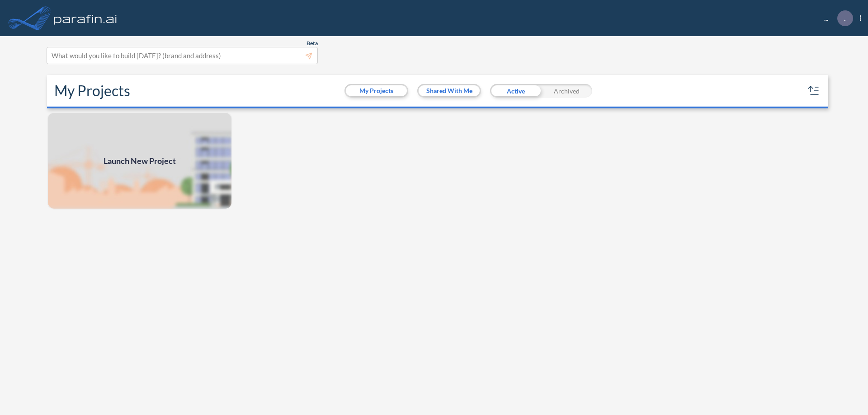 Image resolution: width=868 pixels, height=415 pixels. I want to click on img: logo, so click(85, 18).